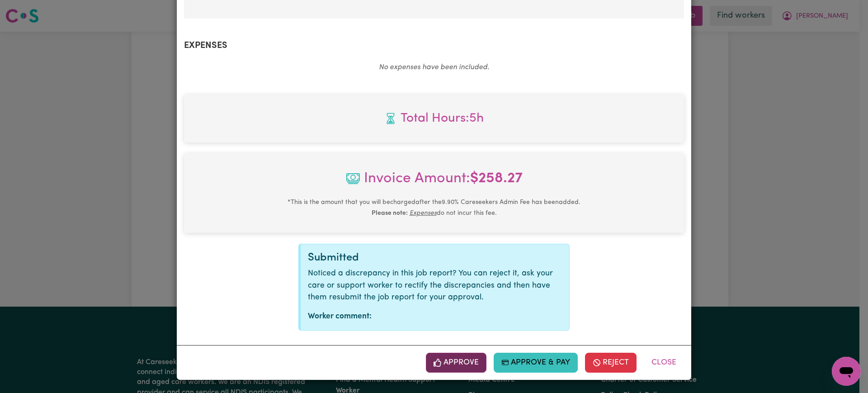  Describe the element at coordinates (434, 68) in the screenshot. I see `em: No expenses have been included.` at that location.